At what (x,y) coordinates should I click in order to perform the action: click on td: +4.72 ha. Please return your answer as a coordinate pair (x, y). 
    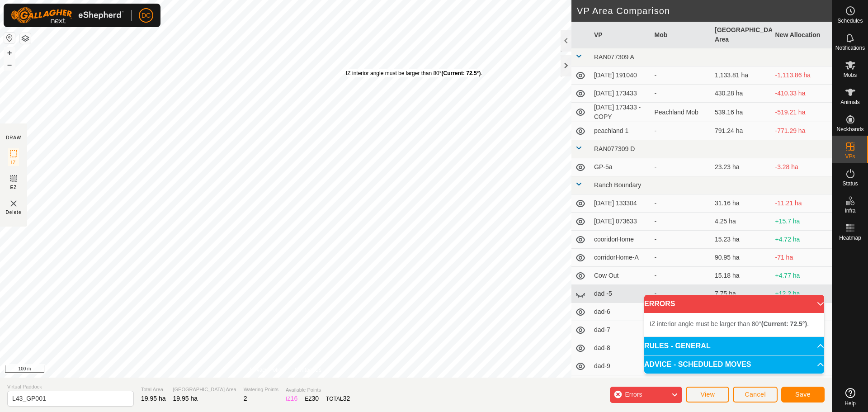
    Looking at the image, I should click on (802, 240).